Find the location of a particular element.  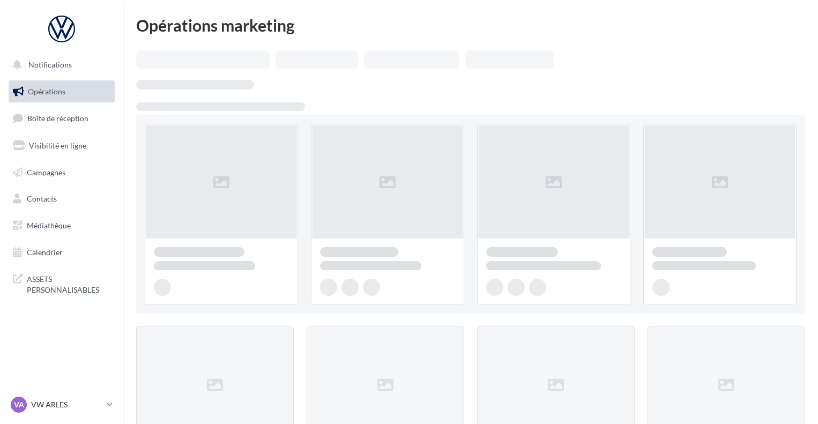

span: Visibilité en ligne is located at coordinates (57, 145).